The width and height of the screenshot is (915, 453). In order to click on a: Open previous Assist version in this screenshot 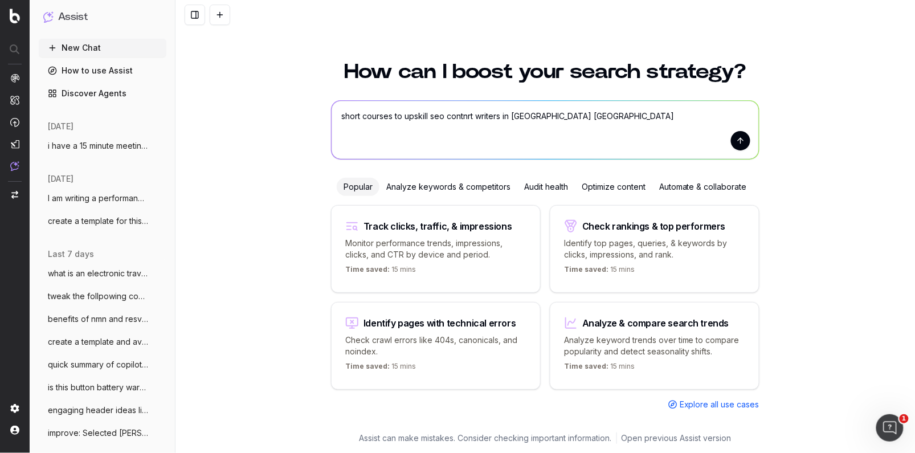, I will do `click(676, 438)`.